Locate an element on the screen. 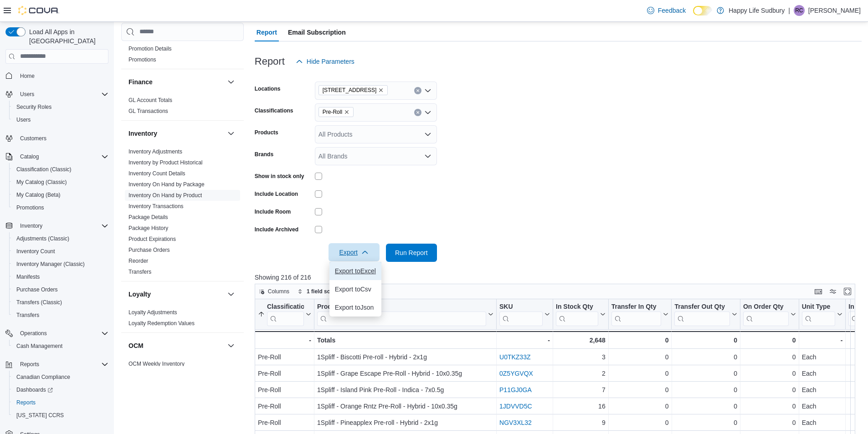  a: Purchase Orders is located at coordinates (37, 290).